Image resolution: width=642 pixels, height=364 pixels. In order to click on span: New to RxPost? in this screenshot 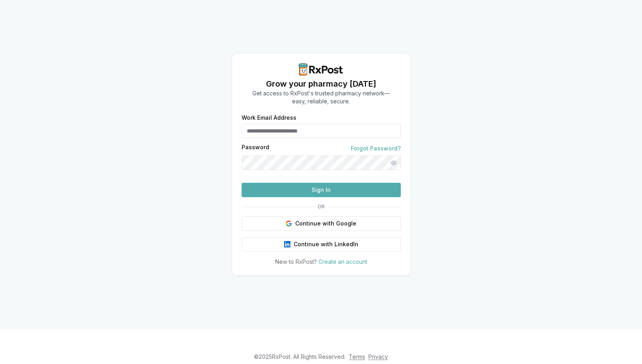, I will do `click(296, 262)`.